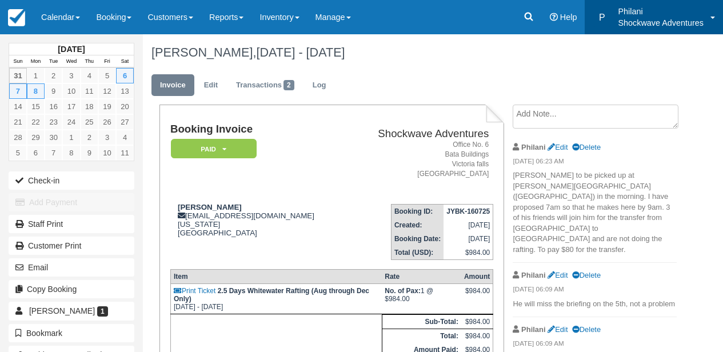 The width and height of the screenshot is (723, 352). I want to click on em: Paid, so click(214, 149).